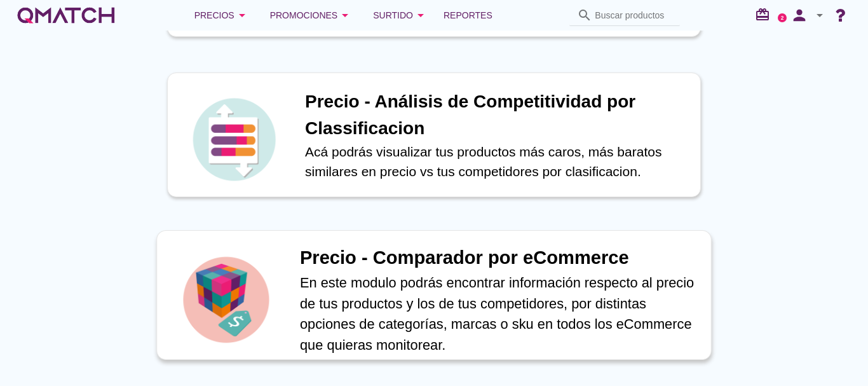  I want to click on h1: Precio - Análisis de Competitividad por Classificacion, so click(496, 116).